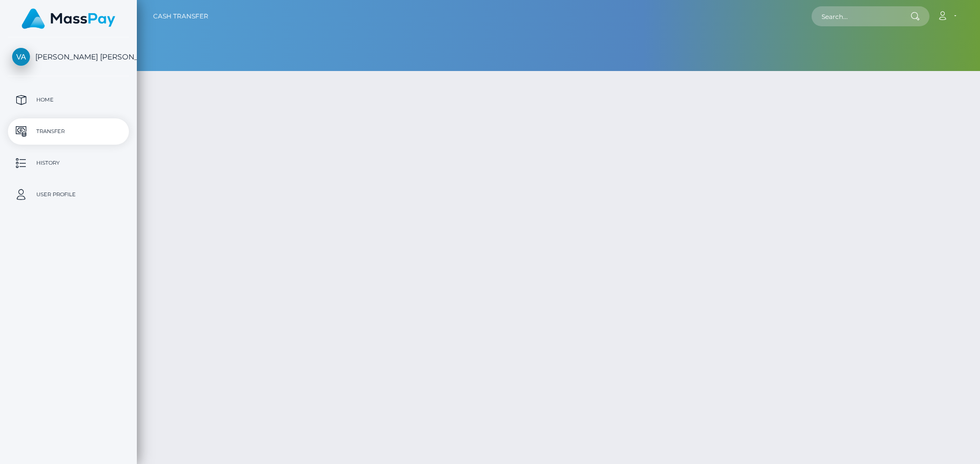  I want to click on p: Home, so click(69, 100).